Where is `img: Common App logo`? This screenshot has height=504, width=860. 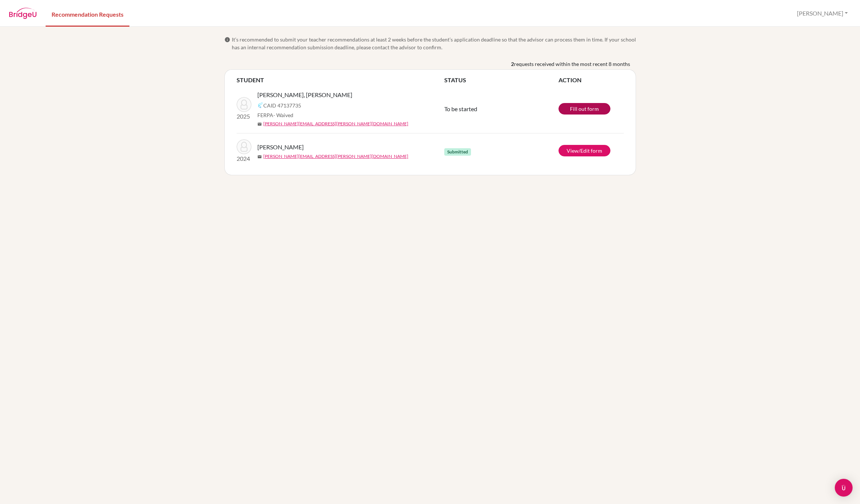
img: Common App logo is located at coordinates (261, 105).